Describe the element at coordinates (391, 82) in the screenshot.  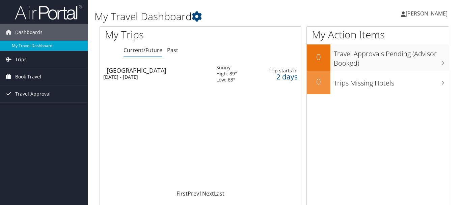
I see `h3: Trips Missing Hotels` at that location.